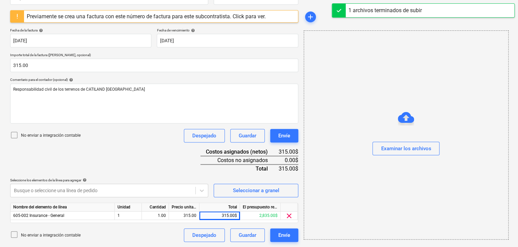 Image resolution: width=518 pixels, height=247 pixels. Describe the element at coordinates (260, 216) in the screenshot. I see `div: 2,835.00$` at that location.